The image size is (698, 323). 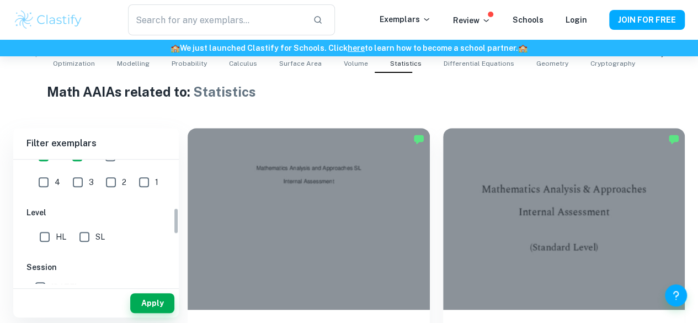 I want to click on a: JOIN FOR FREE, so click(x=647, y=20).